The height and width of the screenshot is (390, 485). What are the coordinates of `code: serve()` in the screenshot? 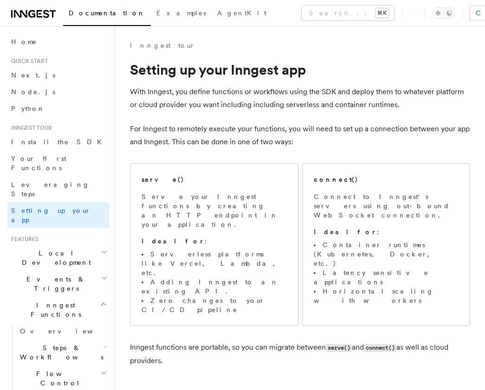 It's located at (339, 348).